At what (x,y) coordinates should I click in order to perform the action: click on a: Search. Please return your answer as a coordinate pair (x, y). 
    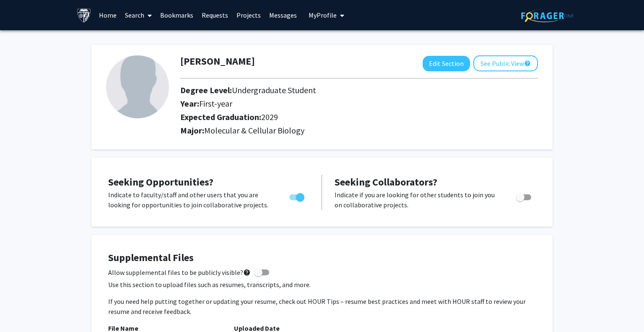
    Looking at the image, I should click on (138, 15).